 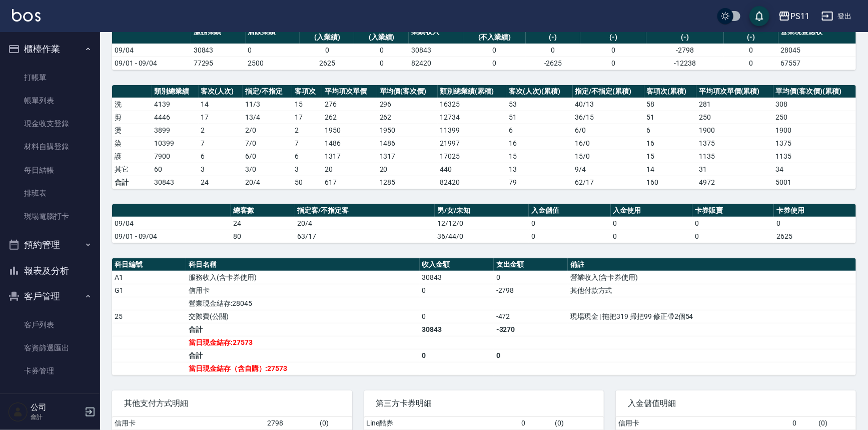 I want to click on p: 會計, so click(x=56, y=417).